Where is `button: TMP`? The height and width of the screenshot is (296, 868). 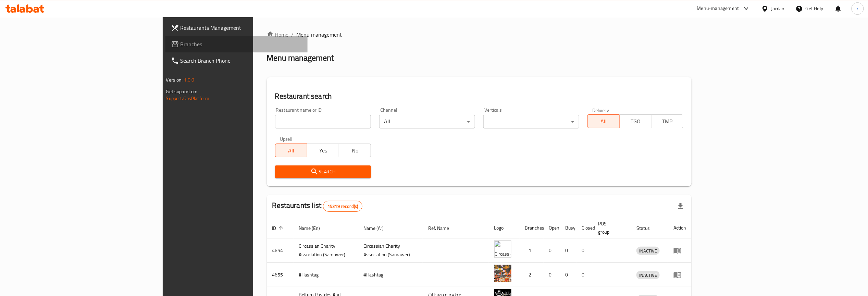
button: TMP is located at coordinates (667, 121).